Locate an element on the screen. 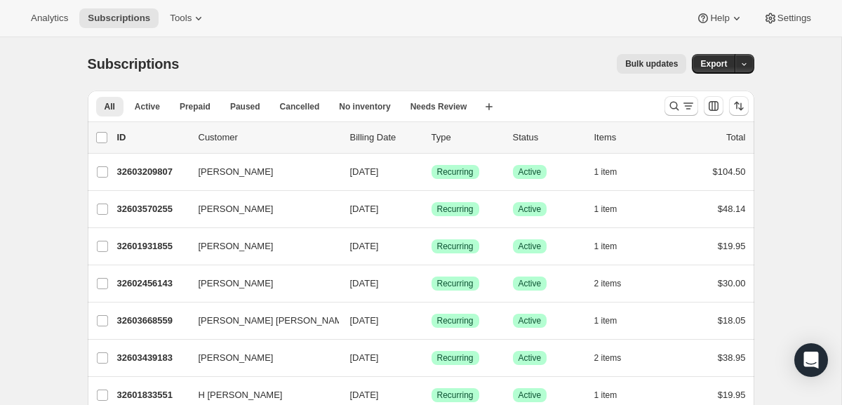 The height and width of the screenshot is (405, 842). span: Tools is located at coordinates (180, 18).